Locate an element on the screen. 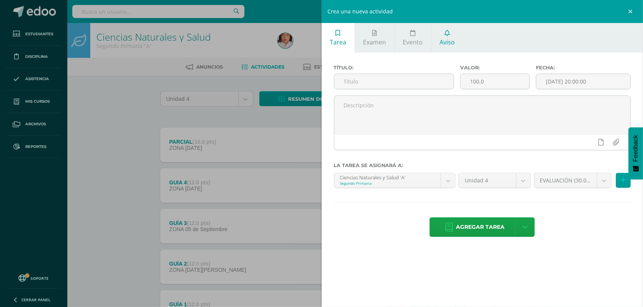 This screenshot has width=643, height=307. input: Título is located at coordinates (394, 81).